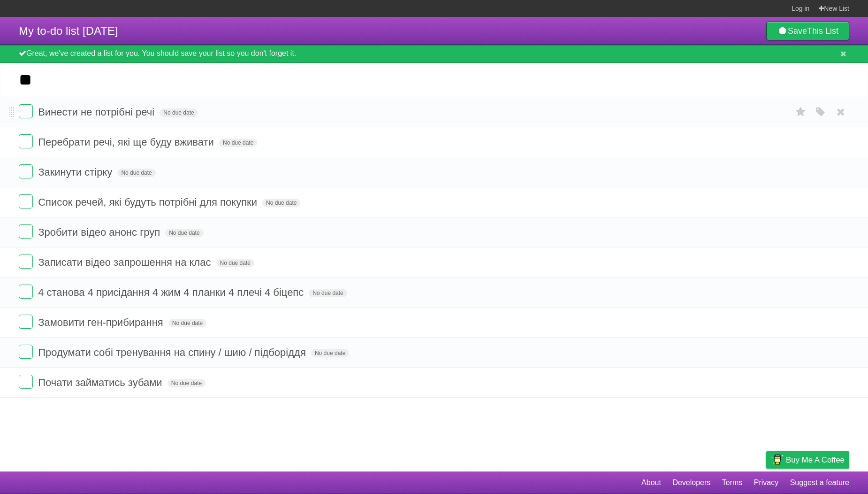  Describe the element at coordinates (149, 202) in the screenshot. I see `span: Список речей, які будуть потрібні для покупки` at that location.